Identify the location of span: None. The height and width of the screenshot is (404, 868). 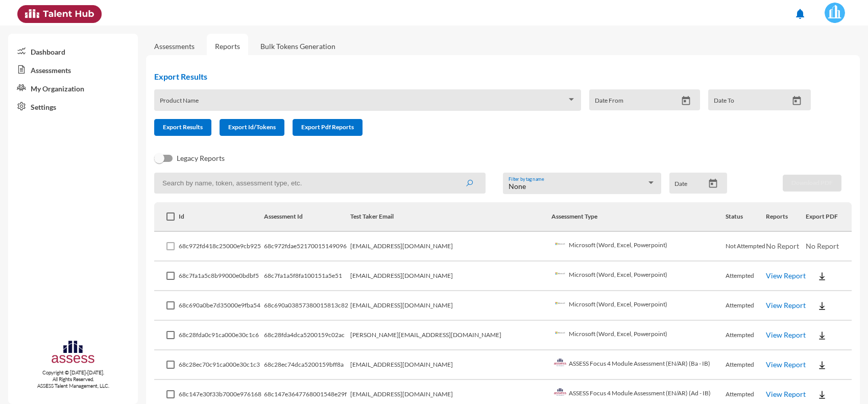
(517, 186).